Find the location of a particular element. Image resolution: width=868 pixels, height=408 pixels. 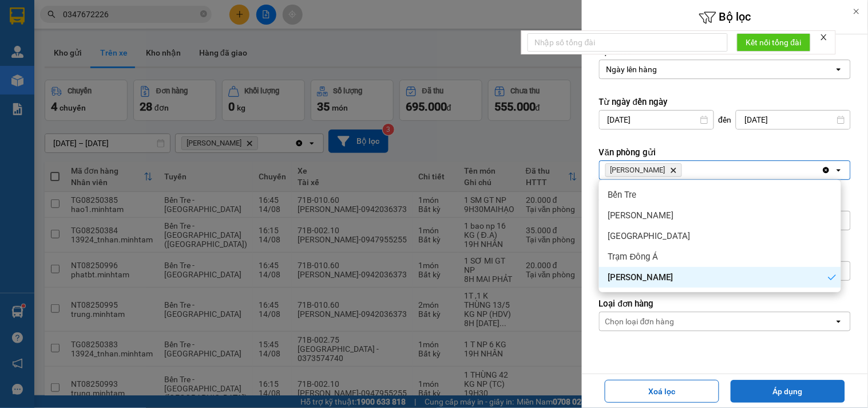

button: Xoá lọc is located at coordinates (662, 391).